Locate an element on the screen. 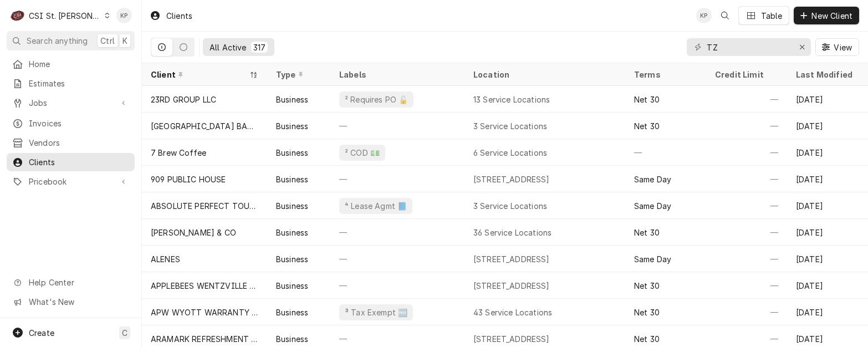  span: Estimates is located at coordinates (79, 83).